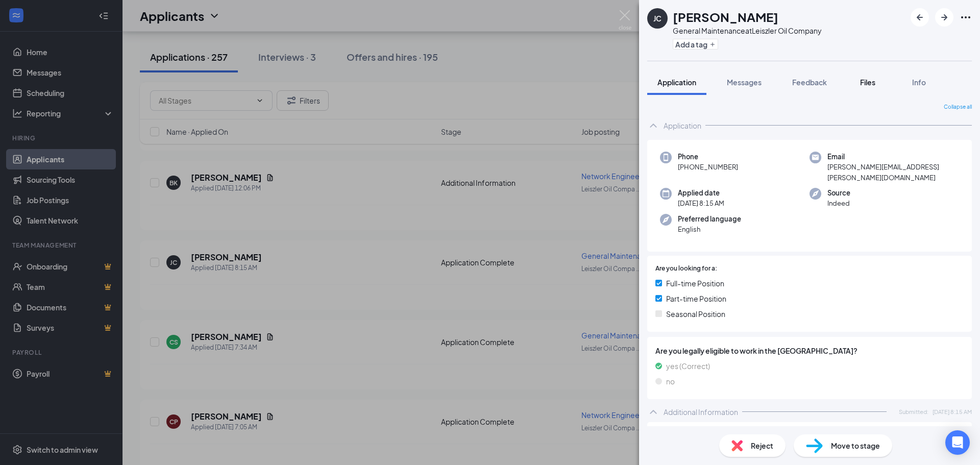 This screenshot has height=465, width=980. What do you see at coordinates (695, 283) in the screenshot?
I see `span: Full-time Position` at bounding box center [695, 283].